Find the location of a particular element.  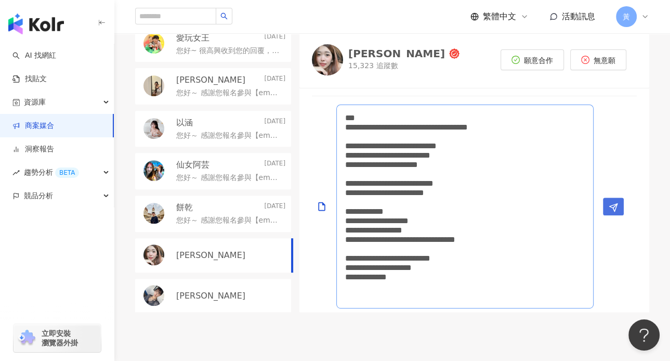

button: 無意願 is located at coordinates (598, 60).